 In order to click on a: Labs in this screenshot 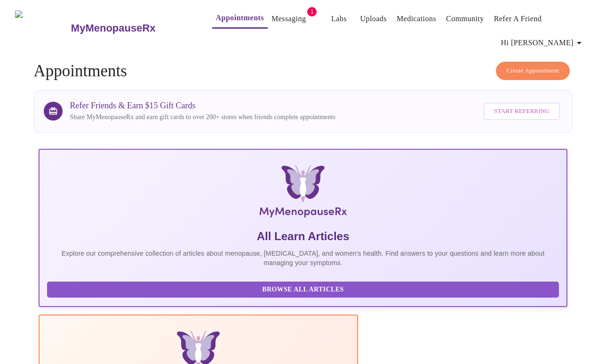, I will do `click(339, 18)`.